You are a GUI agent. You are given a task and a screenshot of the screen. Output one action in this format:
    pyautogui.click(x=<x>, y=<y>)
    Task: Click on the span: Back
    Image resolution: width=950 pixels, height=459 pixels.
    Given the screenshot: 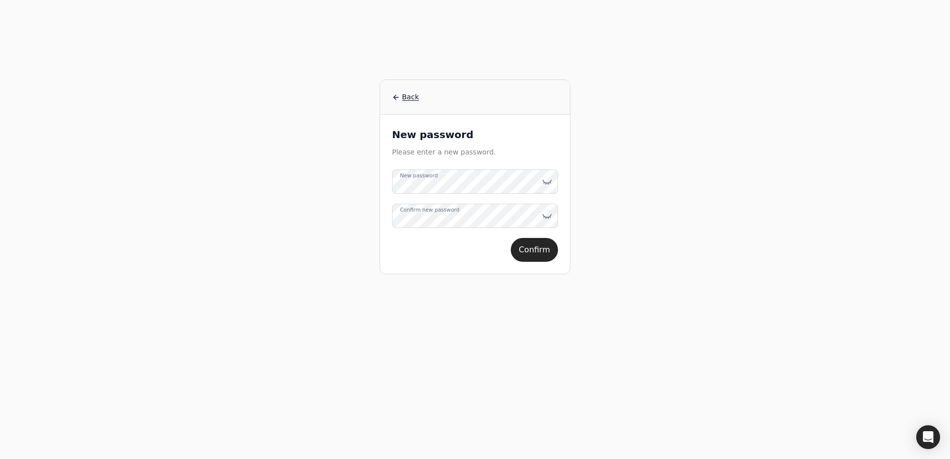 What is the action you would take?
    pyautogui.click(x=410, y=97)
    